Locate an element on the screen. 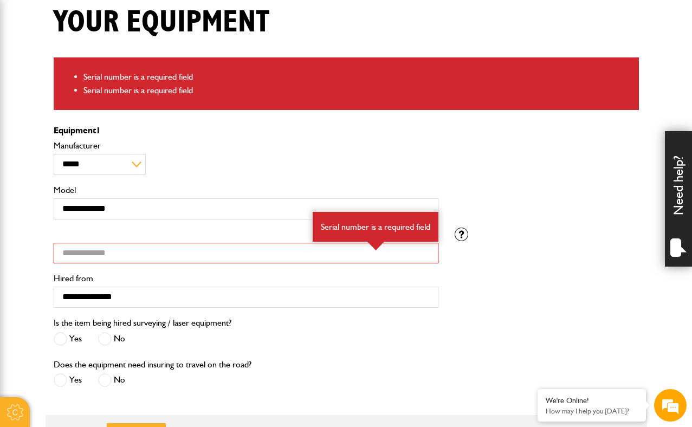  div: We're Online! is located at coordinates (592, 400).